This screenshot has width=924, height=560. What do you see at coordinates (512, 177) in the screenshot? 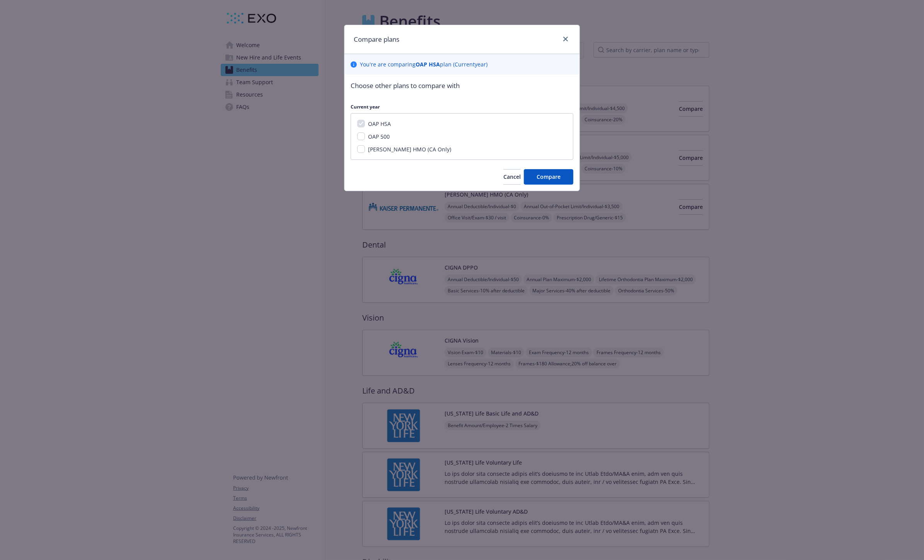
I see `span: Cancel` at bounding box center [512, 177].